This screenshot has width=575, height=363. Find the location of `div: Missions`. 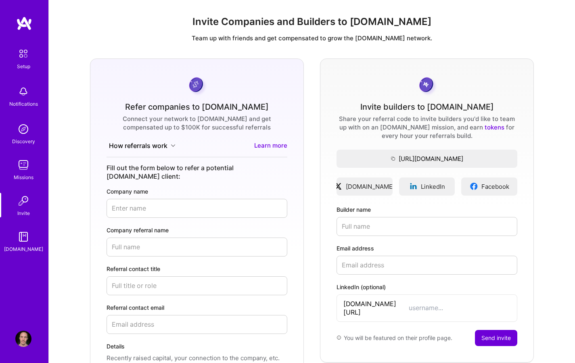

div: Missions is located at coordinates (23, 177).